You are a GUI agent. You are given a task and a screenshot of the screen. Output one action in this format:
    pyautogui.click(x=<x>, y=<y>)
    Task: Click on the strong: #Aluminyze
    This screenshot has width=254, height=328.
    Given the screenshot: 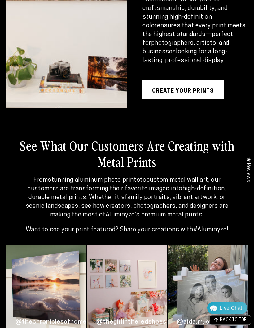 What is the action you would take?
    pyautogui.click(x=210, y=230)
    